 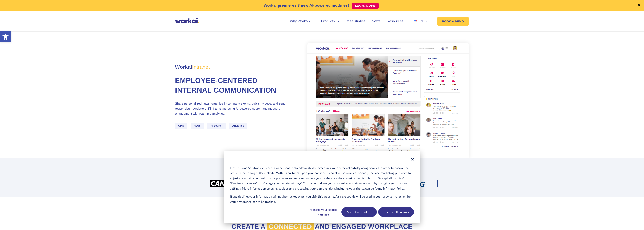 What do you see at coordinates (359, 212) in the screenshot?
I see `button: Accept all cookies` at bounding box center [359, 212].